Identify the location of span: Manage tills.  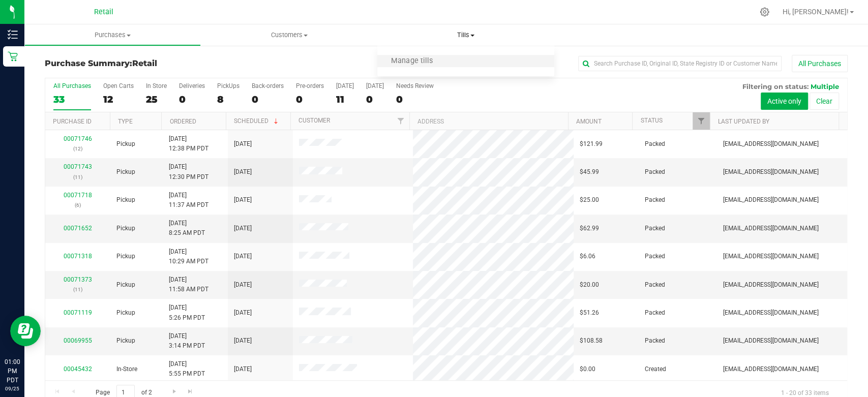
(411, 61).